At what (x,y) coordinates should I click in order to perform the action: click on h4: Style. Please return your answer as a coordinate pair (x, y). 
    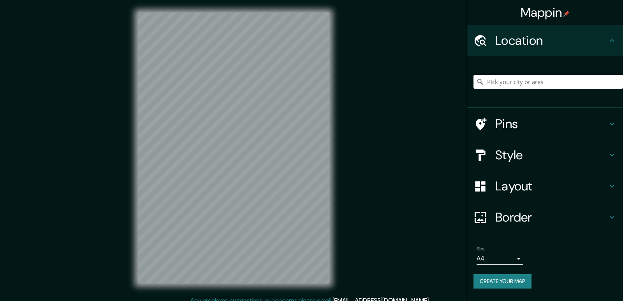
    Looking at the image, I should click on (551, 155).